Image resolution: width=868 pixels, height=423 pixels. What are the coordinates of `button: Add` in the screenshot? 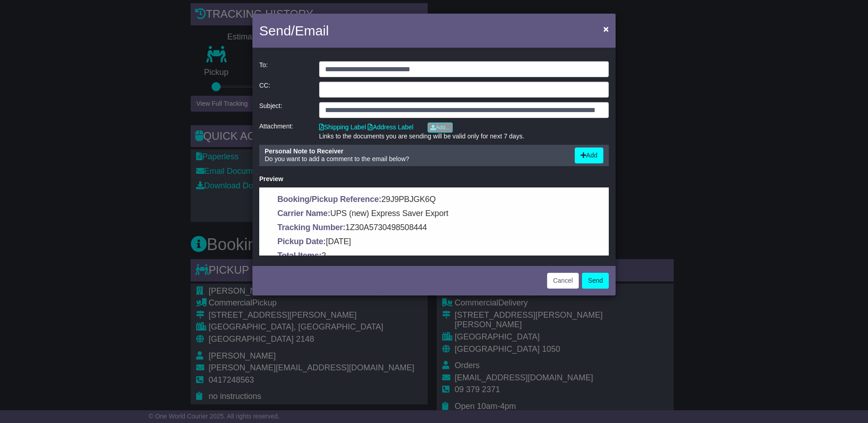 It's located at (589, 155).